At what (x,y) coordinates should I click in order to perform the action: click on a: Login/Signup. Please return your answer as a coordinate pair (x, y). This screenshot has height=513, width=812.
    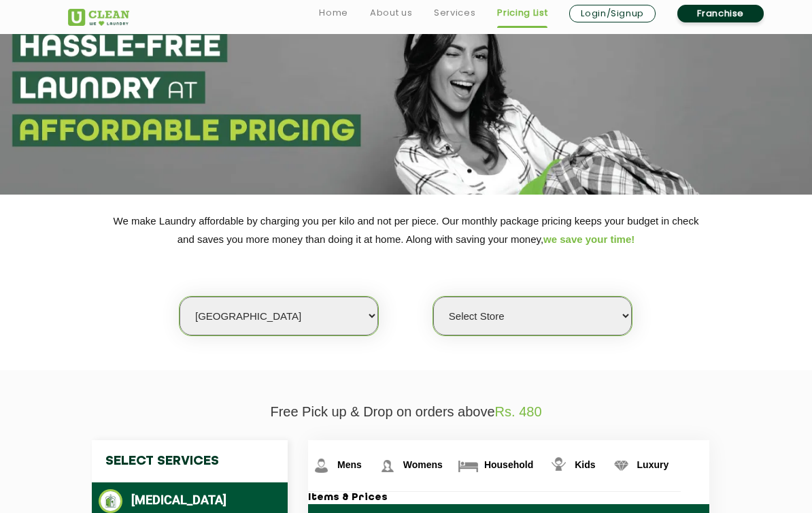
    Looking at the image, I should click on (612, 14).